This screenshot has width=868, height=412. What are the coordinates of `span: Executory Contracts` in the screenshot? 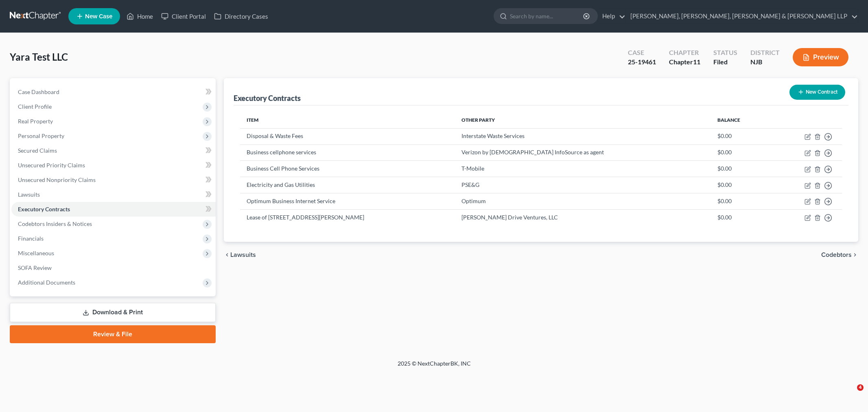 It's located at (44, 209).